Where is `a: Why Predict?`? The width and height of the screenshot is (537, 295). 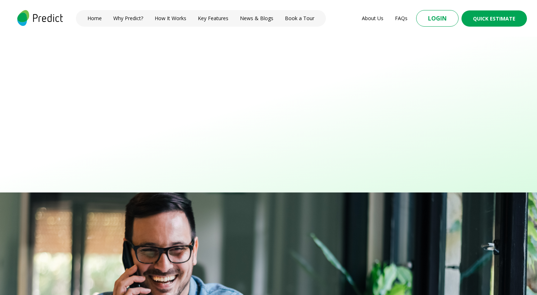
a: Why Predict? is located at coordinates (128, 18).